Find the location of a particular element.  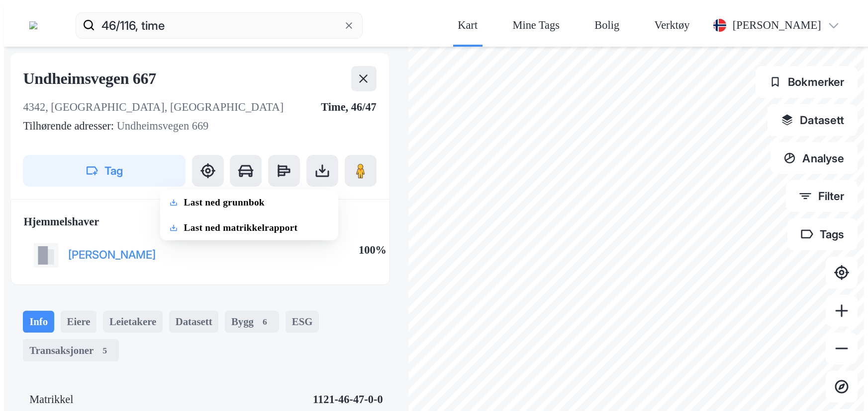

div: Kart is located at coordinates (468, 25).